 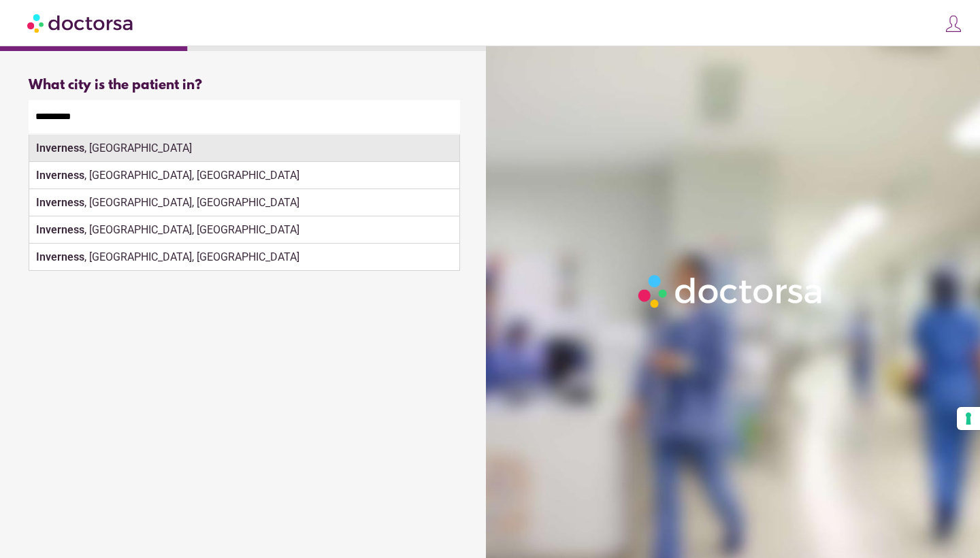 What do you see at coordinates (81, 23) in the screenshot?
I see `img: Doctorsa.com` at bounding box center [81, 23].